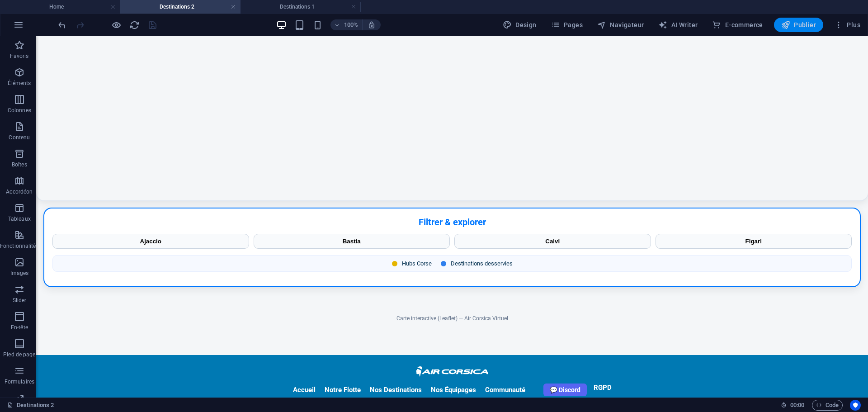 Image resolution: width=868 pixels, height=412 pixels. What do you see at coordinates (20, 110) in the screenshot?
I see `p: Colonnes` at bounding box center [20, 110].